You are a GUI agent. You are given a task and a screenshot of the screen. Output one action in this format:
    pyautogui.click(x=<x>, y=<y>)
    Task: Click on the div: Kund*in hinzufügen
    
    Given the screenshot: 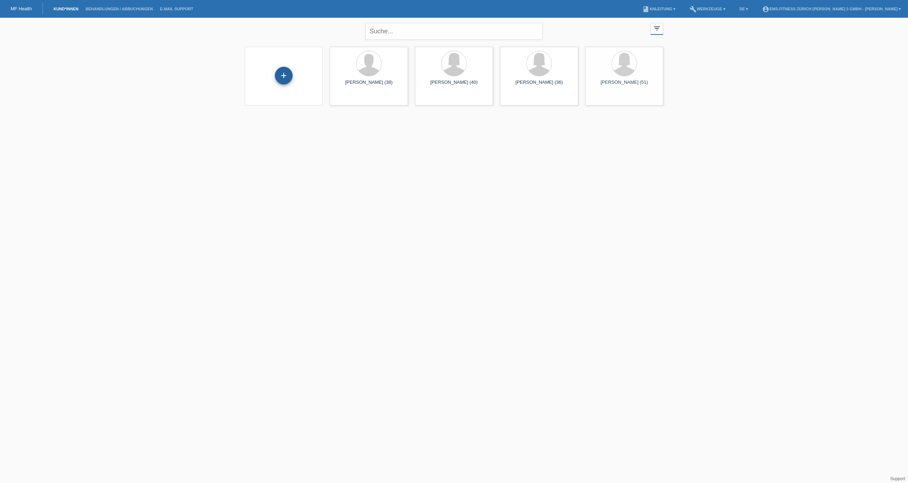 What is the action you would take?
    pyautogui.click(x=284, y=76)
    